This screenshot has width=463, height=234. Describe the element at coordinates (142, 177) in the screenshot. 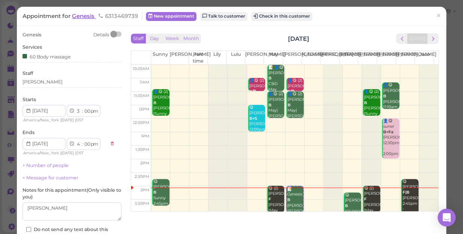

I see `span: 2:30pm` at that location.